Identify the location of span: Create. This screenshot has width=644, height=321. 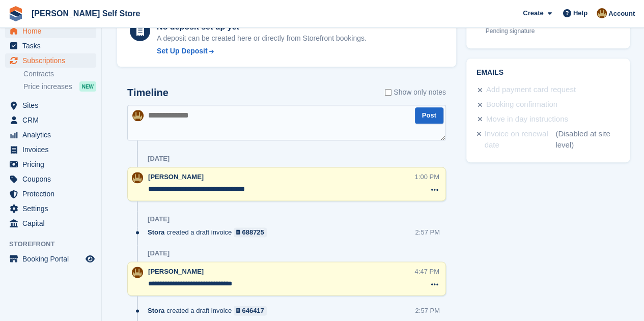
(533, 13).